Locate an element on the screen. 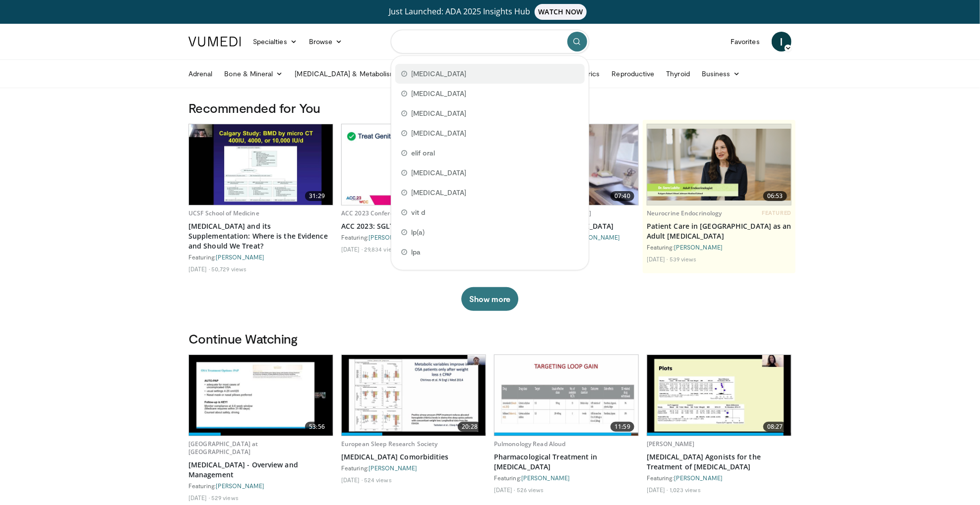 This screenshot has height=505, width=980. li: 1,023 views is located at coordinates (685, 490).